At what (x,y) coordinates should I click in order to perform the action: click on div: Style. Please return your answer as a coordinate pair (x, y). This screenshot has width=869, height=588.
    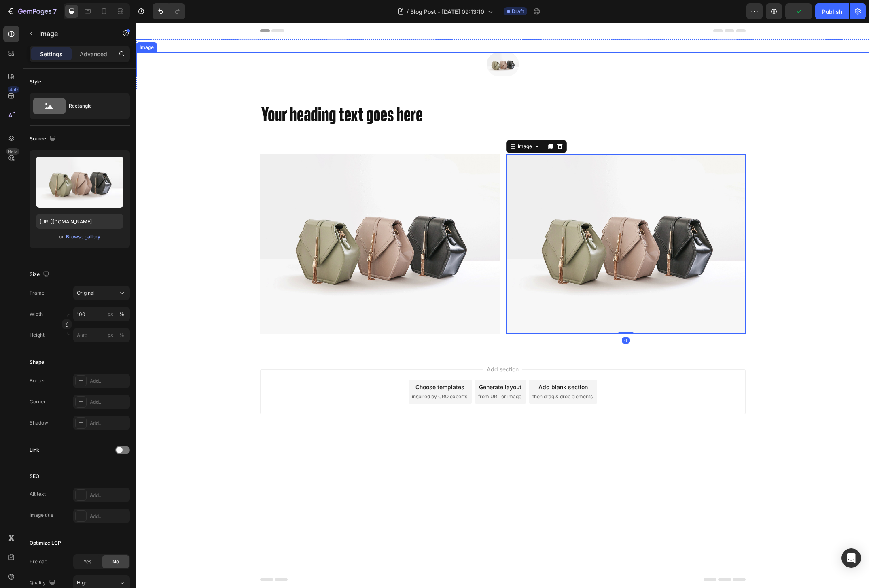
    Looking at the image, I should click on (35, 82).